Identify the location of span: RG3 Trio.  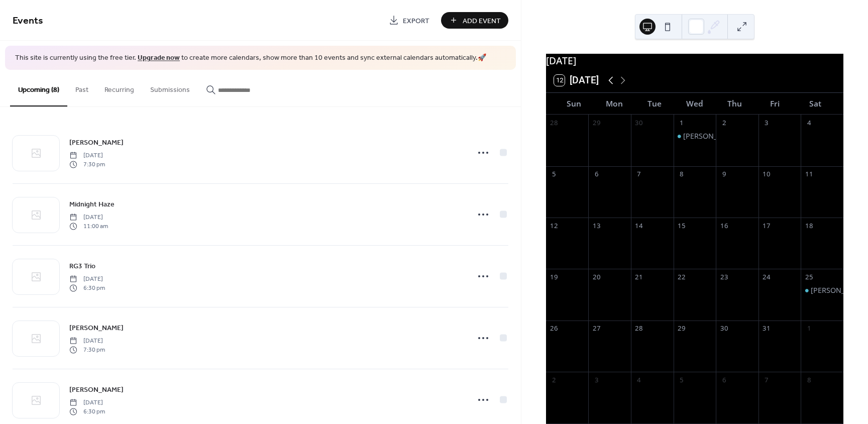
(82, 265).